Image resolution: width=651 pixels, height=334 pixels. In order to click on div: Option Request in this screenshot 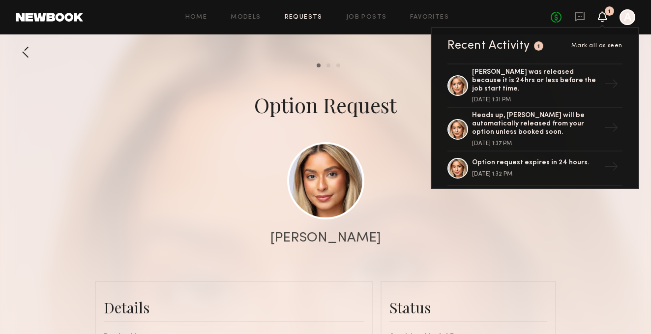, I will do `click(325, 105)`.